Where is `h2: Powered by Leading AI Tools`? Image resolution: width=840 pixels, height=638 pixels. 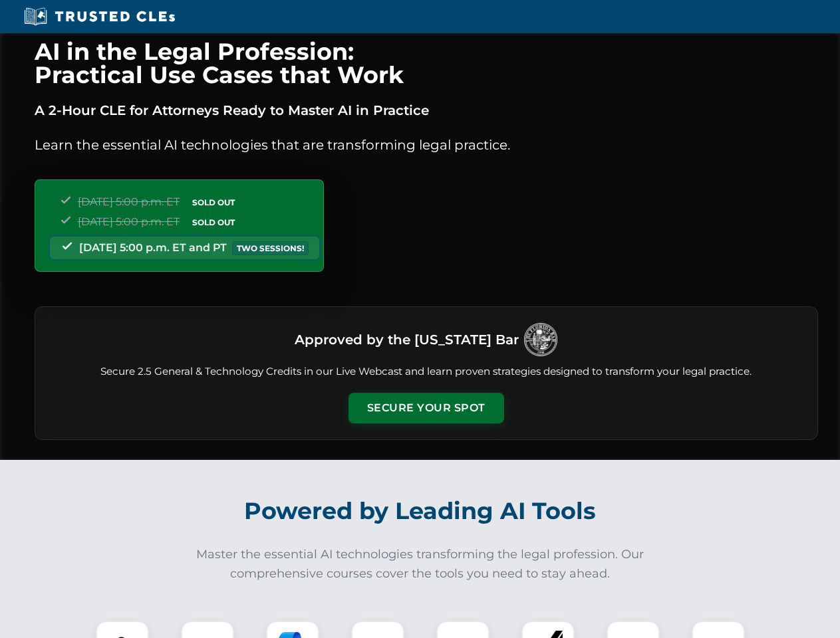 h2: Powered by Leading AI Tools is located at coordinates (420, 511).